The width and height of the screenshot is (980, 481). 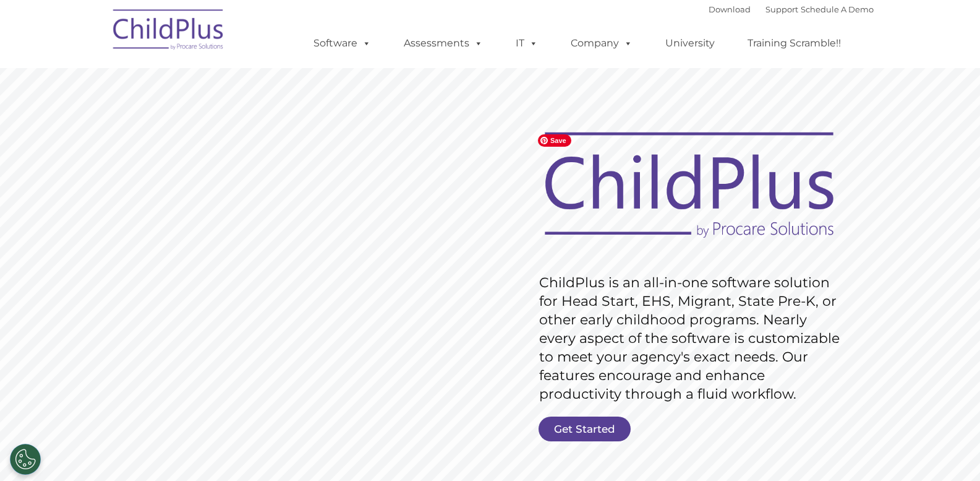 I want to click on rs-layer: ChildPlus is an all-in-one software solution for Head Start, EHS, Migrant, State Pre-K, or other ..., so click(x=693, y=339).